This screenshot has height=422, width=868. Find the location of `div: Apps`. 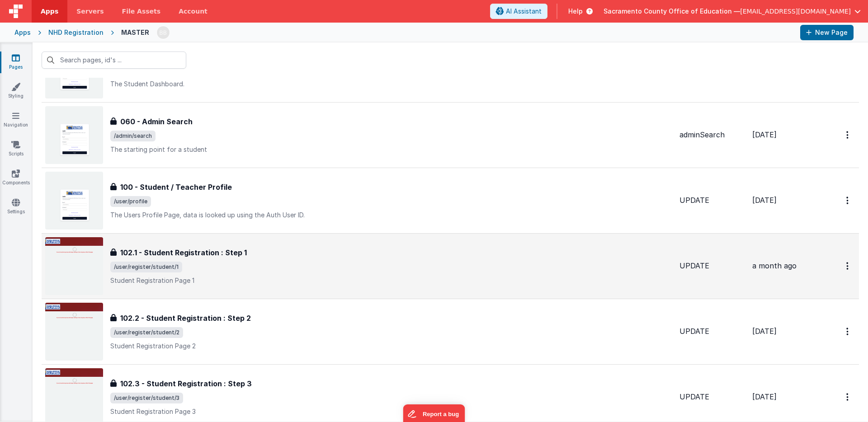

div: Apps is located at coordinates (23, 33).